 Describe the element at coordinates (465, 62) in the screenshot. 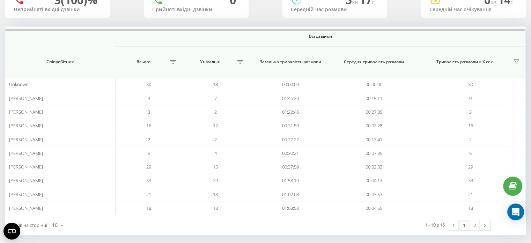

I see `span: Тривалість розмови > Х сек.` at that location.